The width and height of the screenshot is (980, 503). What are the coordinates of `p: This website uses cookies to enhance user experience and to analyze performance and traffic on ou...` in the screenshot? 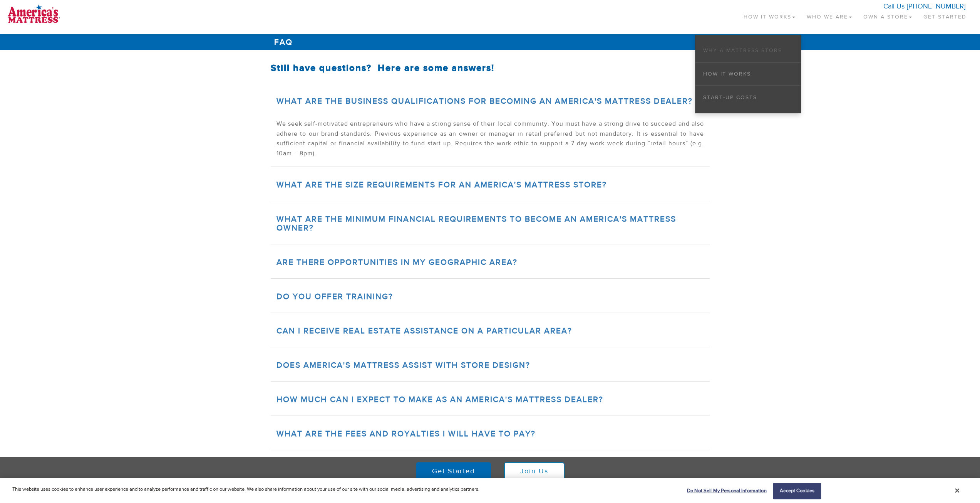 It's located at (245, 490).